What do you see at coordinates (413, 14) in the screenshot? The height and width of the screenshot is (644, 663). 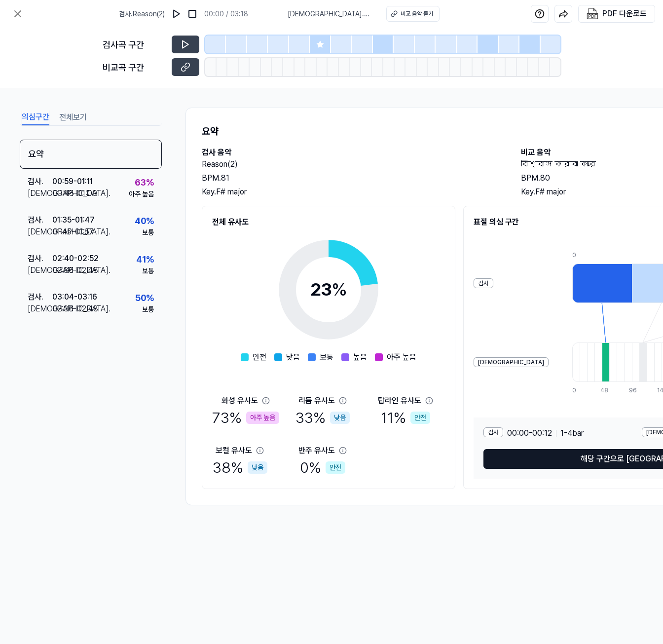 I see `button: 비교 음악 듣기` at bounding box center [413, 14].